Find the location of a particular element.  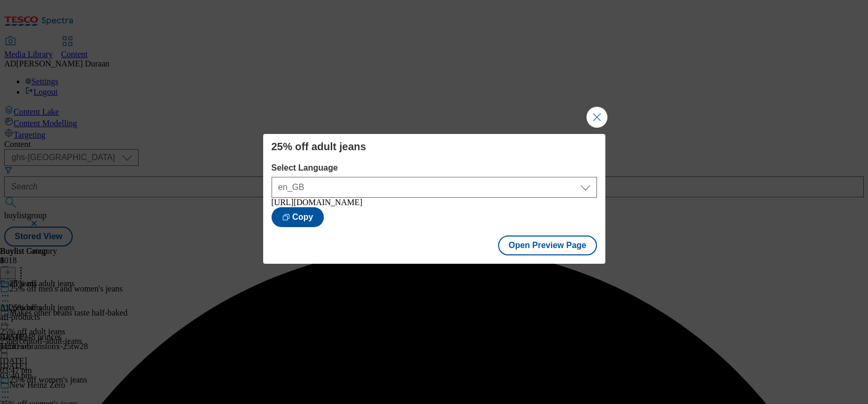

div: Modal is located at coordinates (434, 199).